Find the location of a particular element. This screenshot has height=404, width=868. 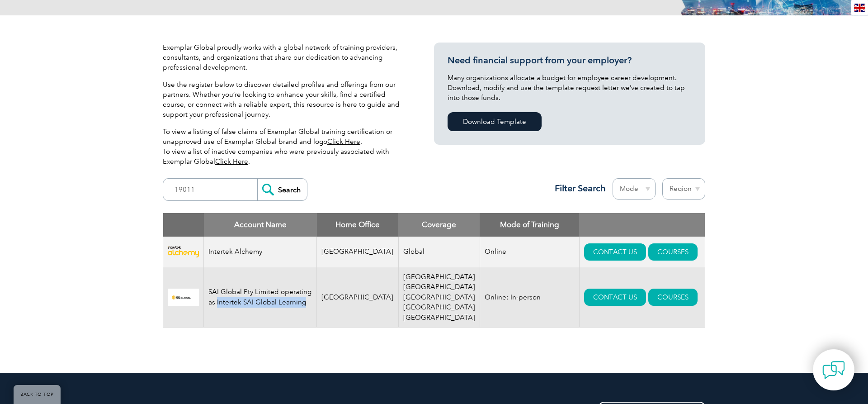

td: Global is located at coordinates (439, 252).